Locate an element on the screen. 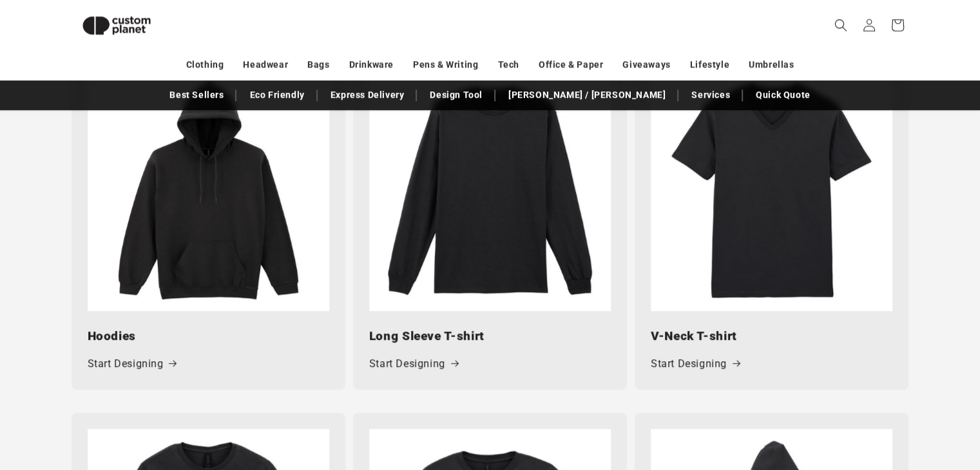  a: Pens & Writing is located at coordinates (445, 64).